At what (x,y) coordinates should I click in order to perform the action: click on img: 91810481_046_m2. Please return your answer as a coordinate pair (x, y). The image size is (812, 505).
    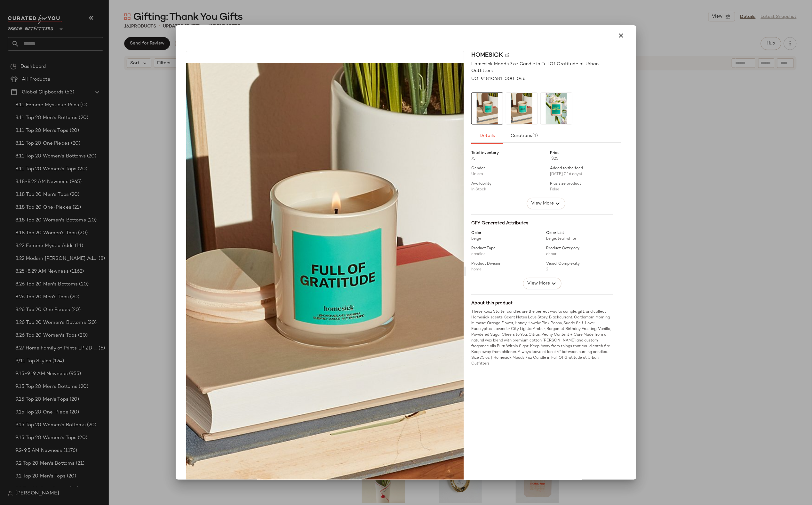
    Looking at the image, I should click on (556, 109).